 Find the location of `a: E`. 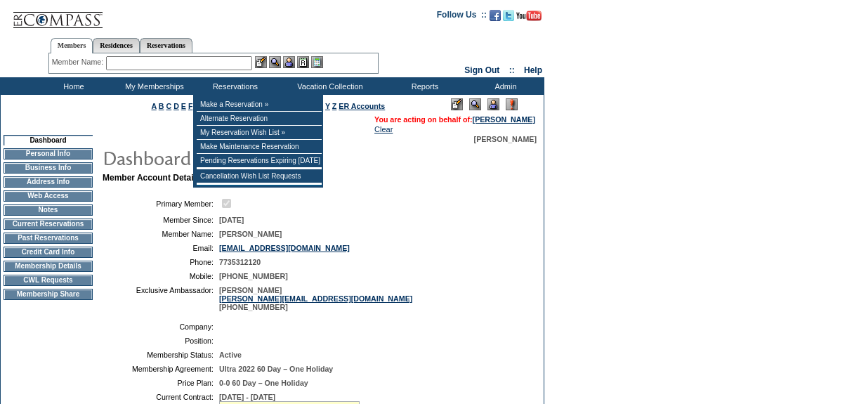

a: E is located at coordinates (183, 106).